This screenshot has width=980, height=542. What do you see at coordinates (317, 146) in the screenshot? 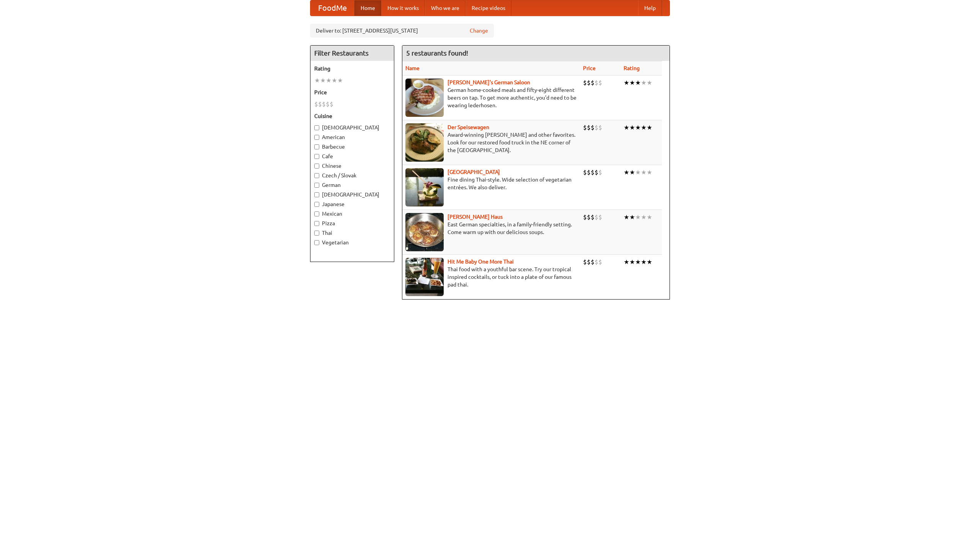
I see `input: Barbecue` at bounding box center [317, 146].